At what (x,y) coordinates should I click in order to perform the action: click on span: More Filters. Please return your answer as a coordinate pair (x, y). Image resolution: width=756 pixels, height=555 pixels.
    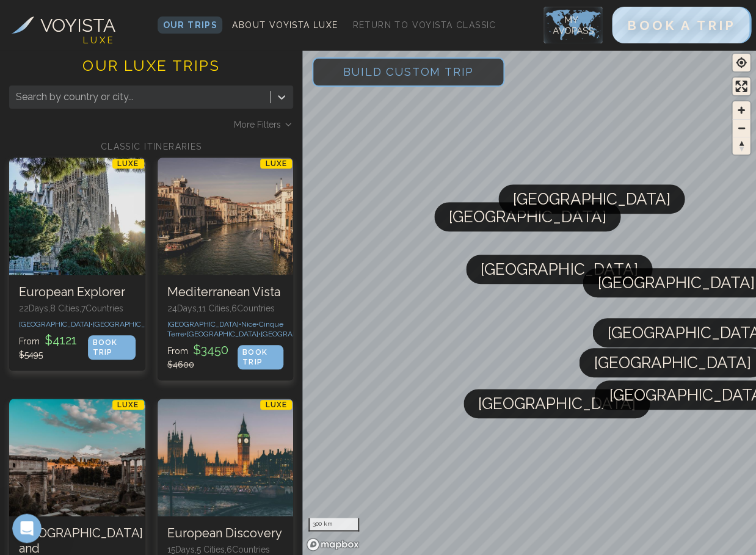
    Looking at the image, I should click on (257, 125).